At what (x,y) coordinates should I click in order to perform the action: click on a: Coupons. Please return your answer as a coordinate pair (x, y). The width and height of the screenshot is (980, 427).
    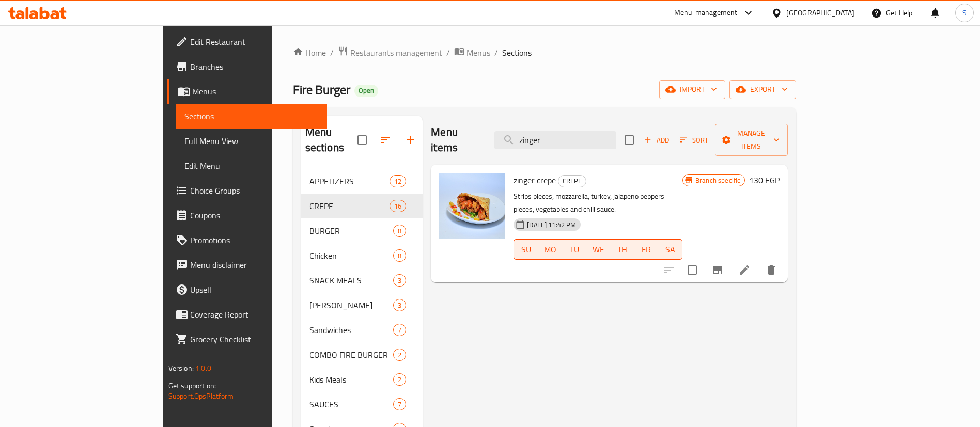
    Looking at the image, I should click on (247, 215).